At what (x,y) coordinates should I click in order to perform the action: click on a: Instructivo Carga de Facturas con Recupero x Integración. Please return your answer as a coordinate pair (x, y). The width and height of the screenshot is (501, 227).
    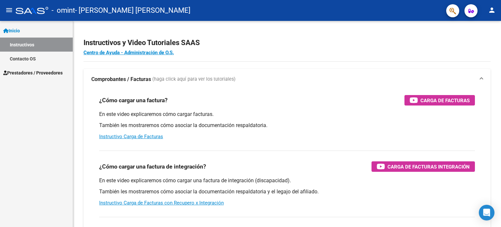
    Looking at the image, I should click on (161, 203).